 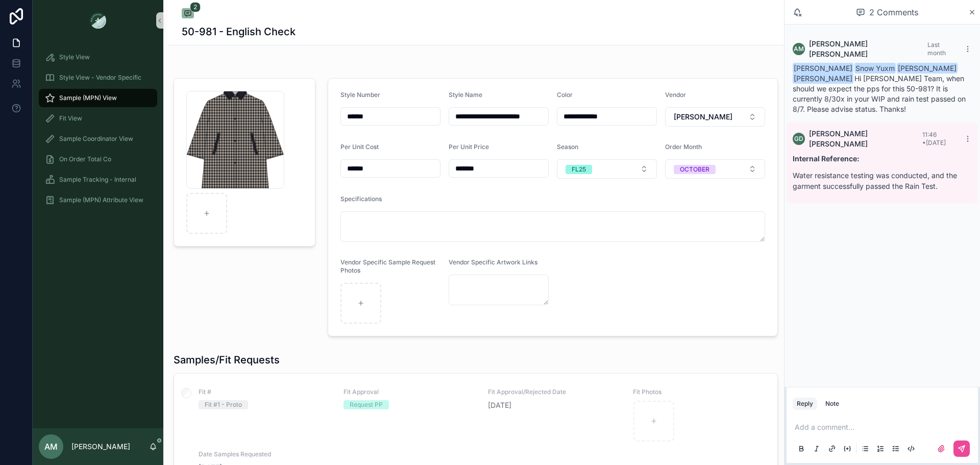 I want to click on span: Style View, so click(x=75, y=57).